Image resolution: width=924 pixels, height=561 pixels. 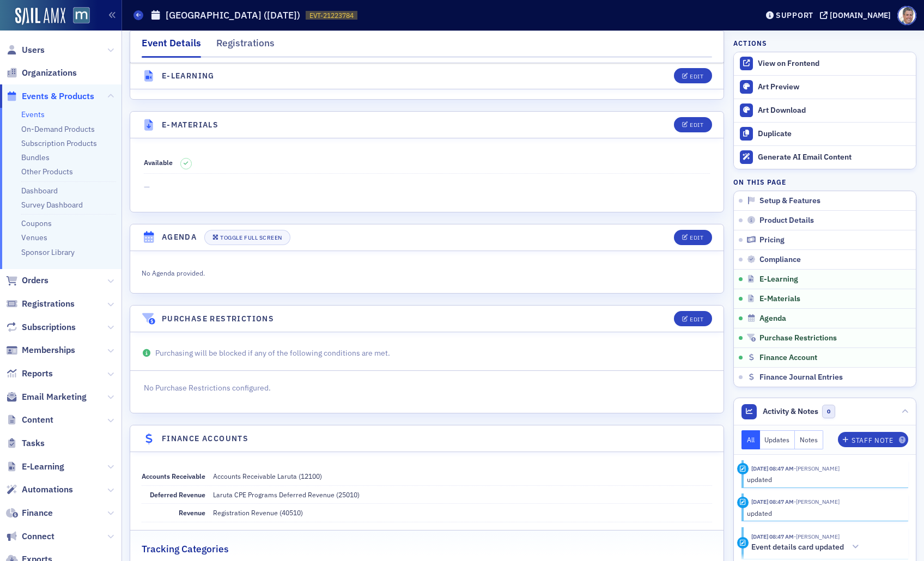 I want to click on button: All, so click(x=751, y=440).